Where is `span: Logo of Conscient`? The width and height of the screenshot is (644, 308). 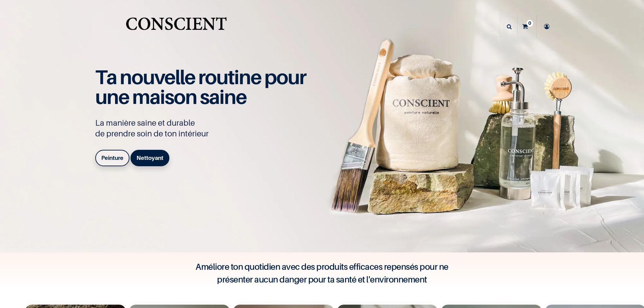
span: Logo of Conscient is located at coordinates (176, 26).